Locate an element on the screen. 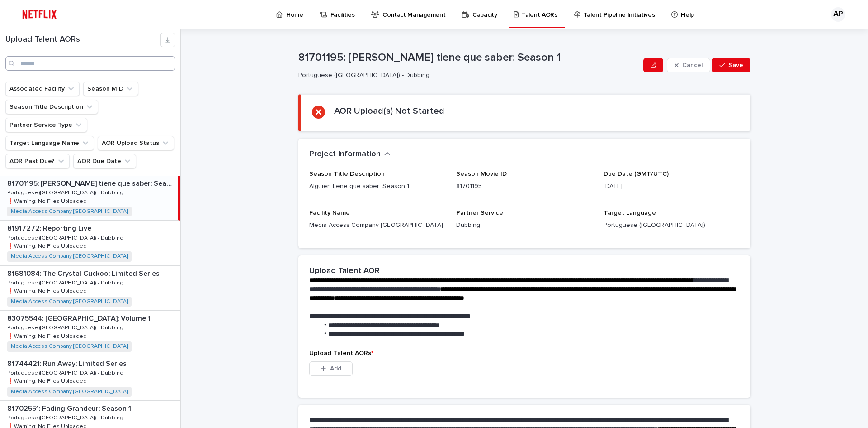 This screenshot has width=868, height=428. span: Upload Talent AORs is located at coordinates (341, 353).